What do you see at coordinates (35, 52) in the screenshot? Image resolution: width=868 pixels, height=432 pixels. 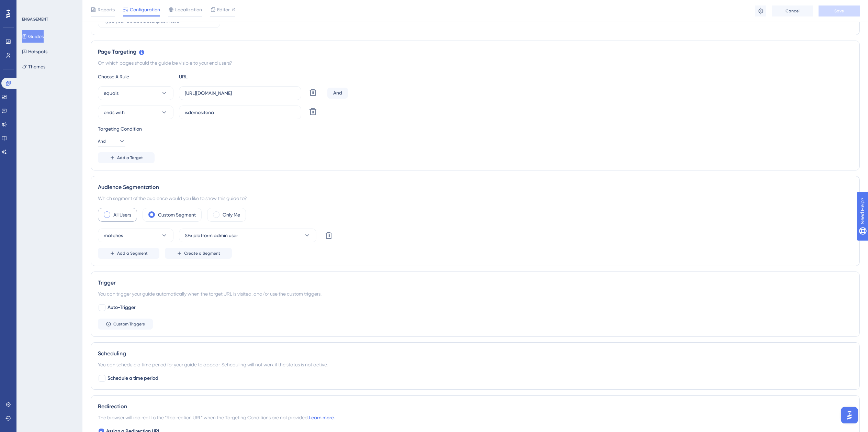 I see `button: Hotspots` at bounding box center [35, 52].